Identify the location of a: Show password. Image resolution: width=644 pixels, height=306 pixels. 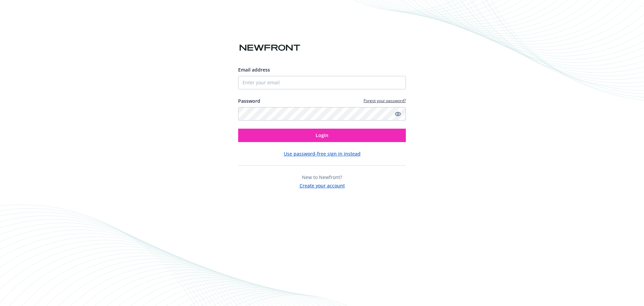
(398, 114).